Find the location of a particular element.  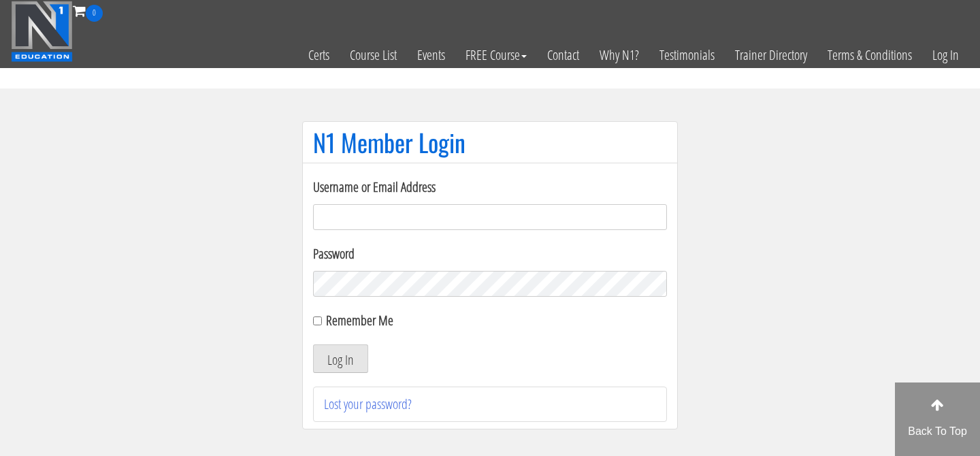

span: 0 is located at coordinates (94, 13).